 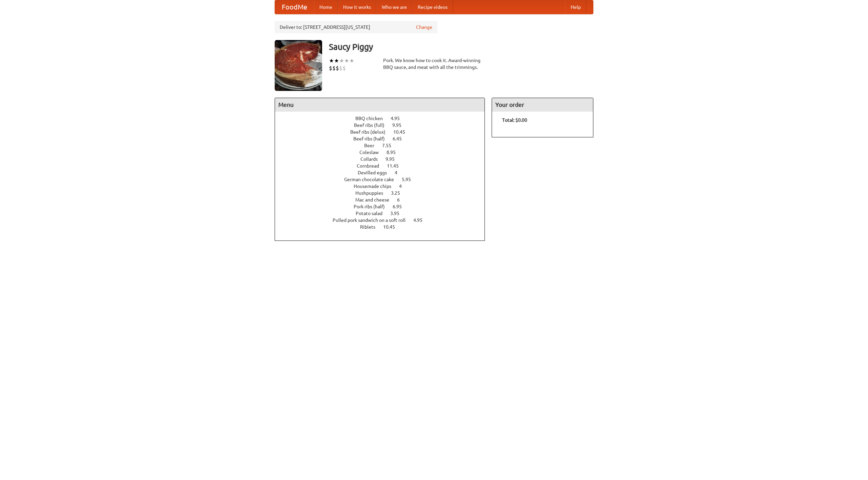 What do you see at coordinates (399, 193) in the screenshot?
I see `span: 3.25` at bounding box center [399, 193].